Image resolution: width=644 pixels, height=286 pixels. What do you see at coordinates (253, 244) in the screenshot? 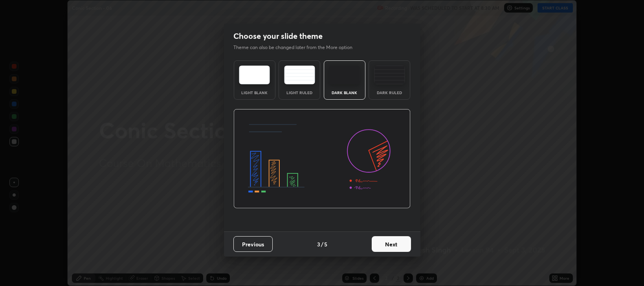
I see `button: Previous` at bounding box center [253, 244].